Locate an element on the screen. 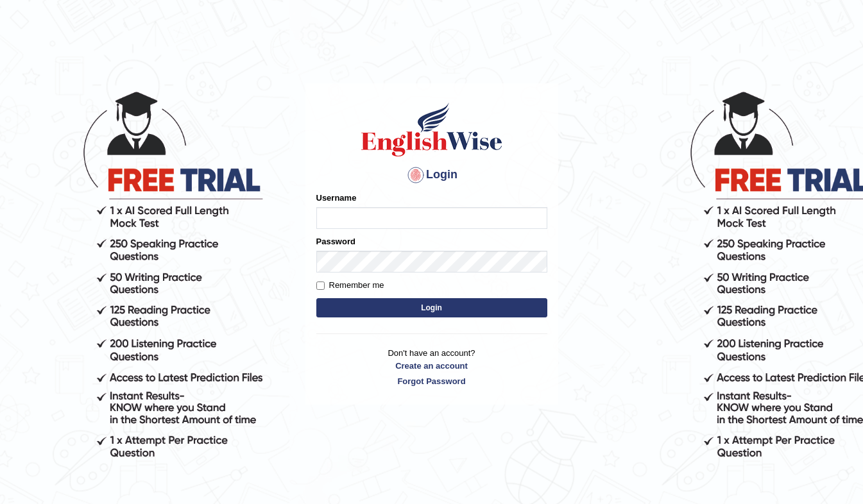  label: Username is located at coordinates (336, 197).